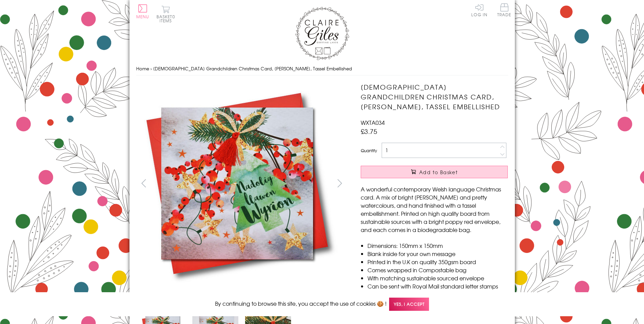 The height and width of the screenshot is (324, 644). I want to click on button: prev, so click(143, 183).